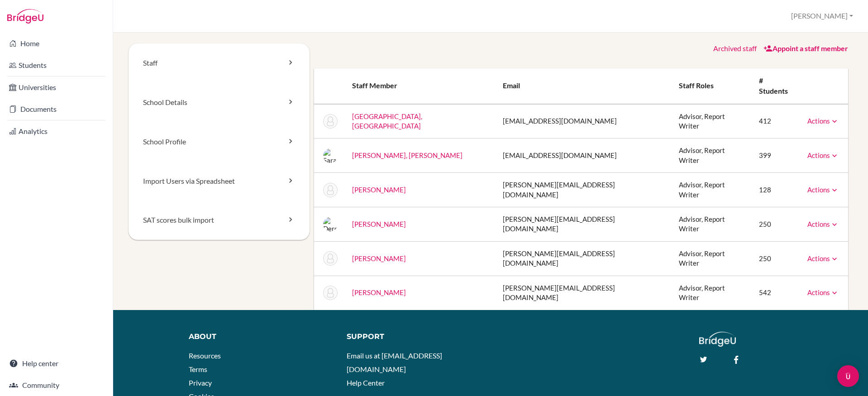 The width and height of the screenshot is (868, 396). I want to click on a: Import Users via Spreadsheet, so click(219, 181).